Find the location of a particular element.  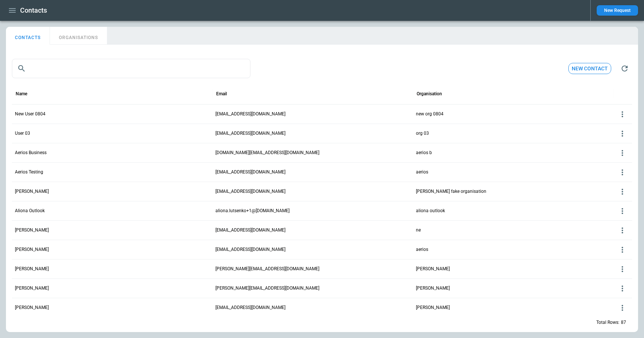

div: Name is located at coordinates (21, 94).